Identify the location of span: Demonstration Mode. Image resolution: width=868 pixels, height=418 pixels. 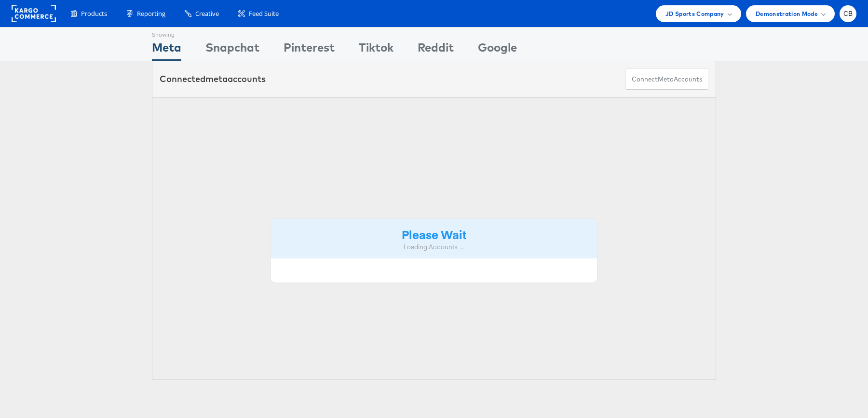
(787, 13).